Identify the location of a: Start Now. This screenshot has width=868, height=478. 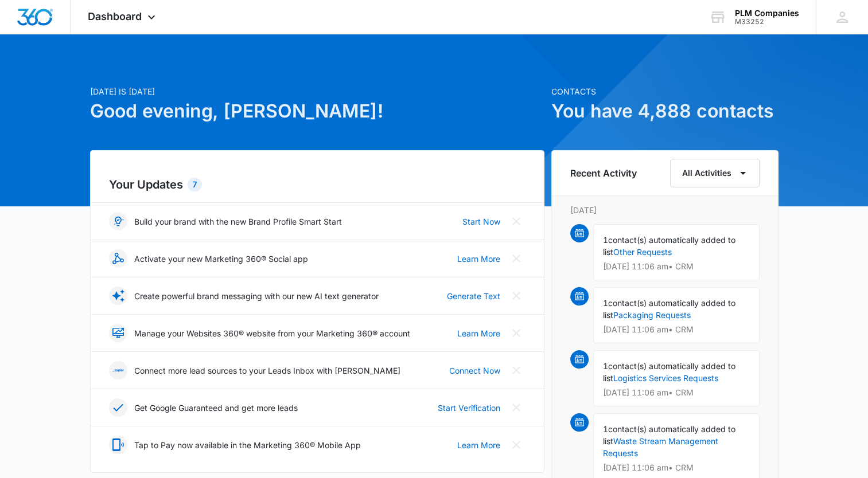
(482, 221).